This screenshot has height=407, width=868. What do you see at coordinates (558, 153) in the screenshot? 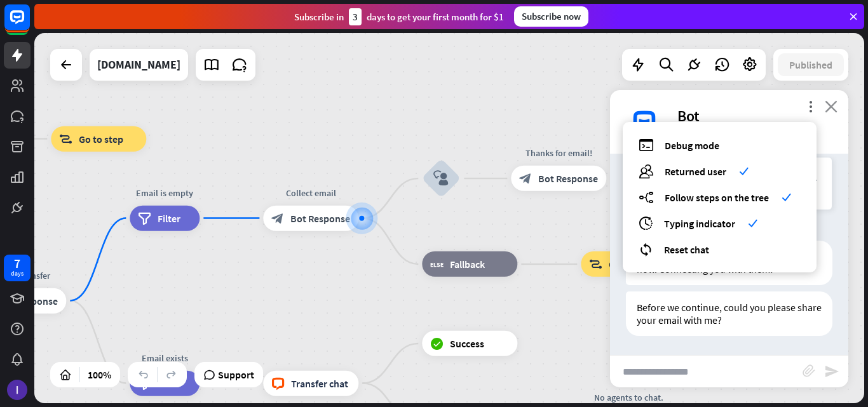
I see `div: Thanks for email!` at bounding box center [558, 153].